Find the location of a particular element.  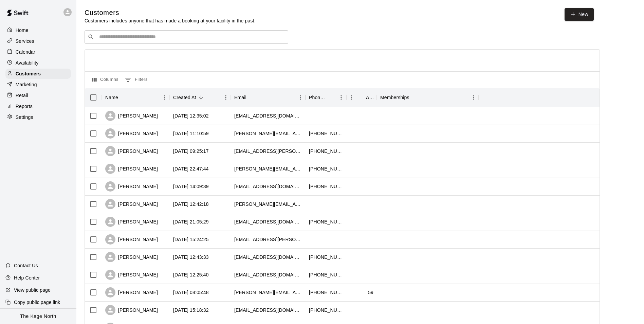

div: 2025-04-26 15:18:32 is located at coordinates (191, 310).